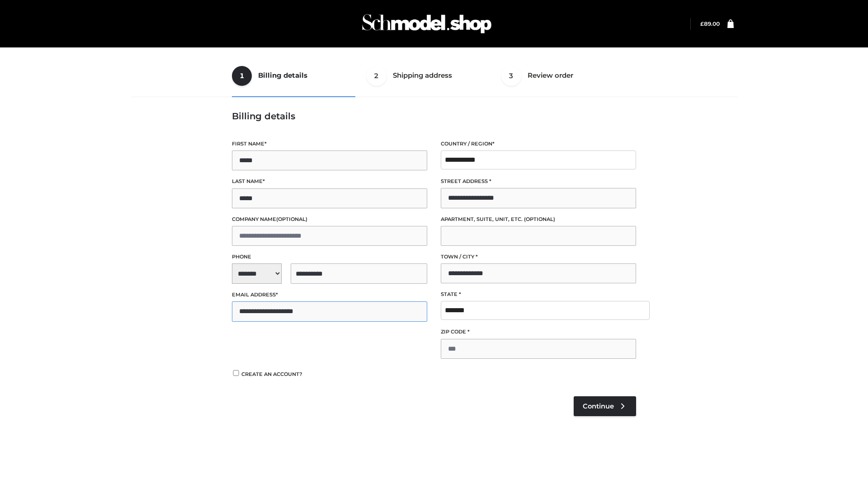 The height and width of the screenshot is (488, 868). I want to click on label: State, so click(539, 294).